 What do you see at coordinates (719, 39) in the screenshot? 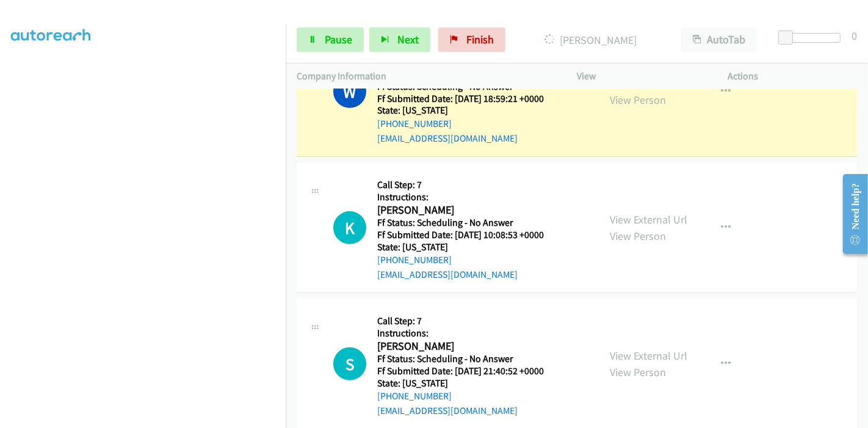
I see `button: AutoTab` at bounding box center [719, 39].